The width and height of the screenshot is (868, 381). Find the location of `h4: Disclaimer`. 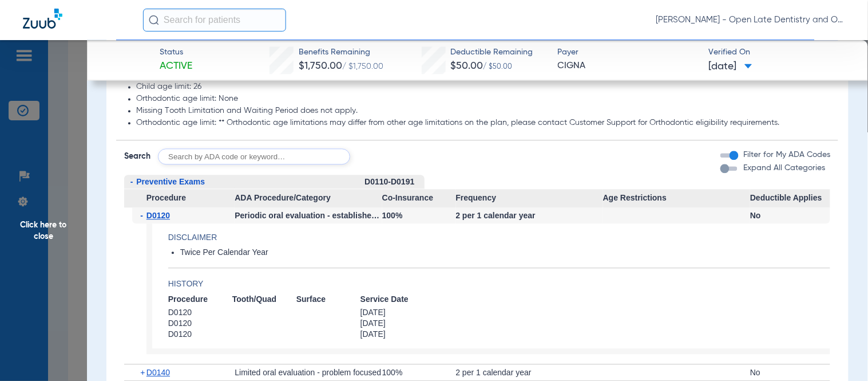

h4: Disclaimer is located at coordinates (500, 237).